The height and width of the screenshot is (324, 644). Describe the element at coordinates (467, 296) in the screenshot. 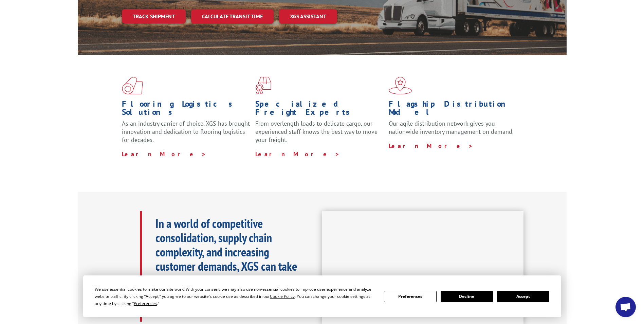

I see `button: Decline` at that location.